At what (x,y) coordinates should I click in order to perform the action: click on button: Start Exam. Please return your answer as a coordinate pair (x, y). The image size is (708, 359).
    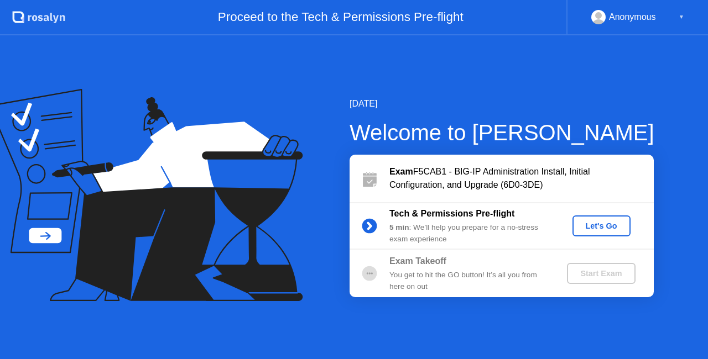
    Looking at the image, I should click on (601, 274).